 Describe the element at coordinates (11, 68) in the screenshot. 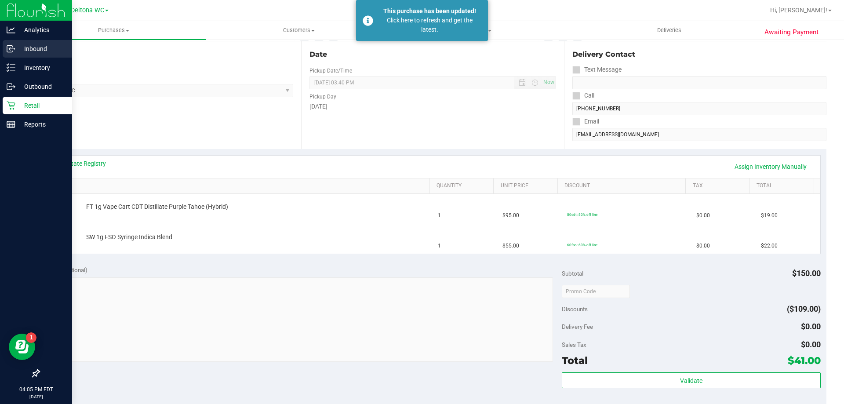

I see `inline-svg: Inventory` at that location.